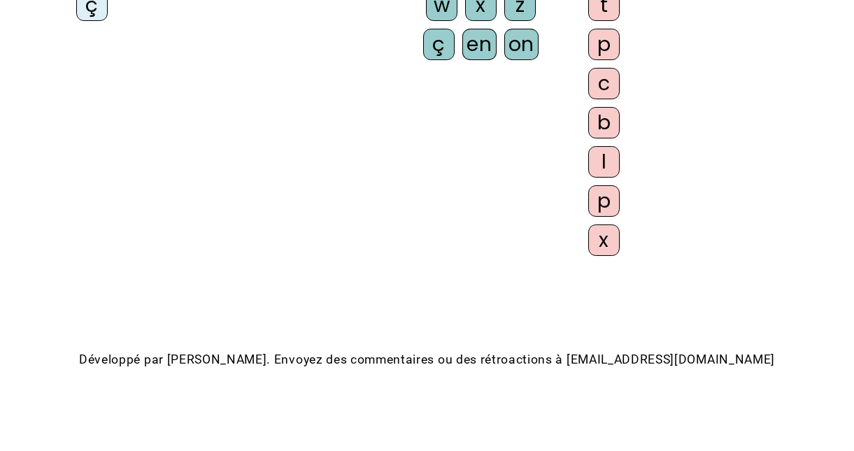  I want to click on div: ç, so click(438, 44).